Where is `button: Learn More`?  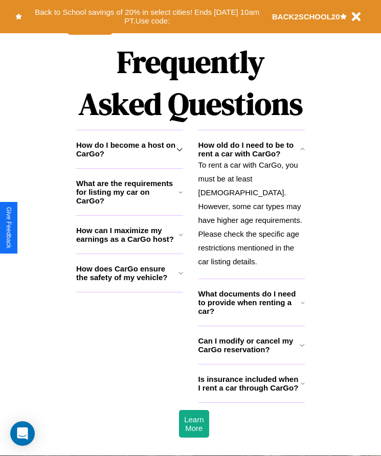 button: Learn More is located at coordinates (194, 424).